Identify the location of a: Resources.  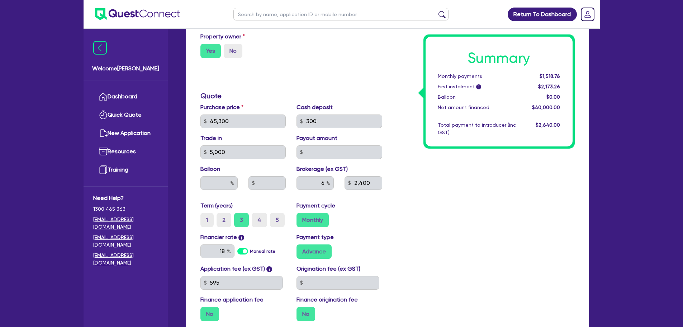
(125, 151).